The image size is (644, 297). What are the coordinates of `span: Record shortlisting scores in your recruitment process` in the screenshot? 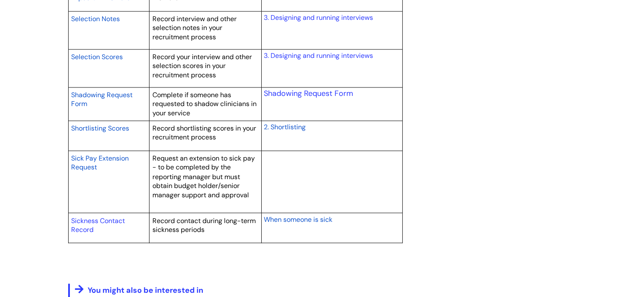 It's located at (204, 133).